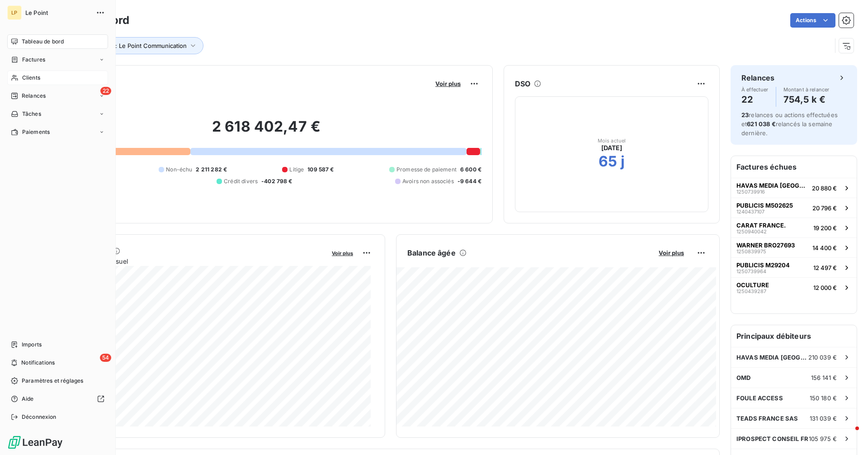 Image resolution: width=868 pixels, height=455 pixels. What do you see at coordinates (794, 208) in the screenshot?
I see `button: PUBLICIS M502625124043710720 796 €` at bounding box center [794, 208].